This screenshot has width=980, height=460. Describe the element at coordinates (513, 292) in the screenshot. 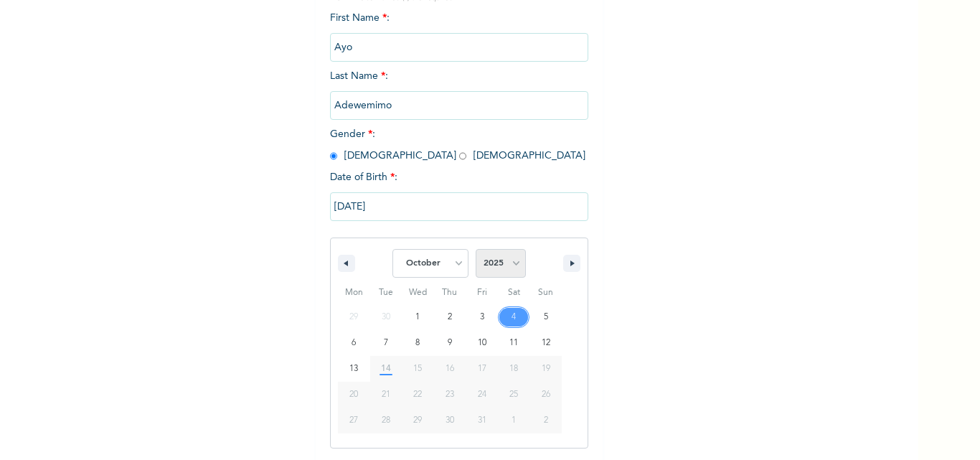

I see `span: Sat` at that location.